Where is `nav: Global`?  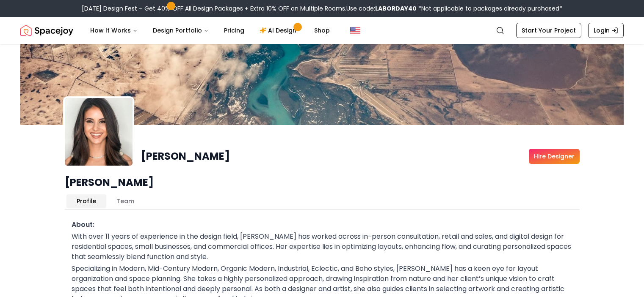
nav: Global is located at coordinates (322, 30).